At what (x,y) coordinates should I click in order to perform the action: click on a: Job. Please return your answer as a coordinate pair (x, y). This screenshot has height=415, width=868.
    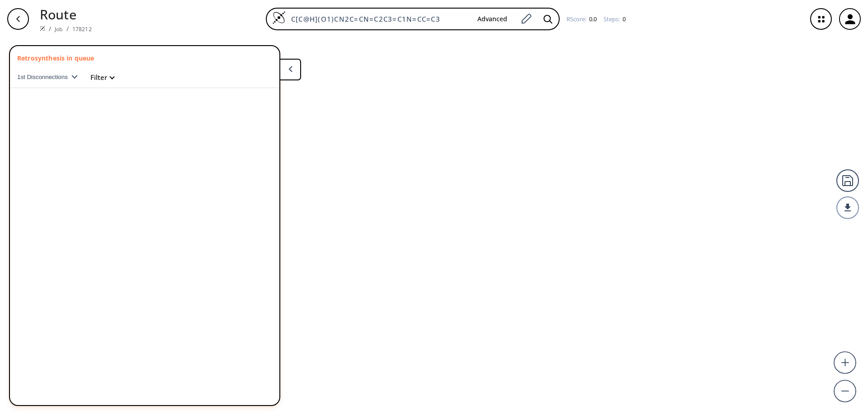
    Looking at the image, I should click on (58, 29).